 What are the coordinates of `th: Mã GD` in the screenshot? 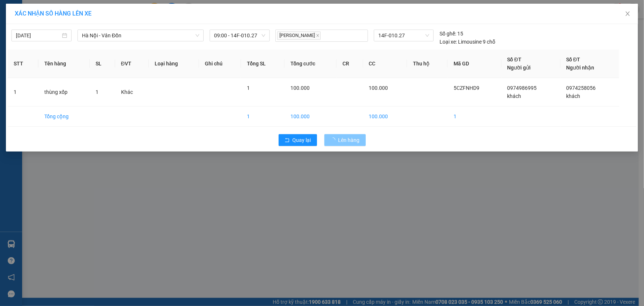 It's located at (474, 64).